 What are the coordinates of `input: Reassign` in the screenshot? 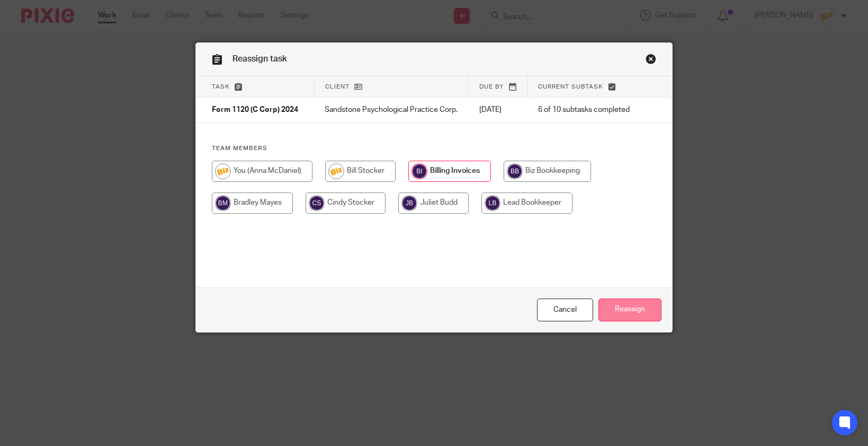 It's located at (630, 309).